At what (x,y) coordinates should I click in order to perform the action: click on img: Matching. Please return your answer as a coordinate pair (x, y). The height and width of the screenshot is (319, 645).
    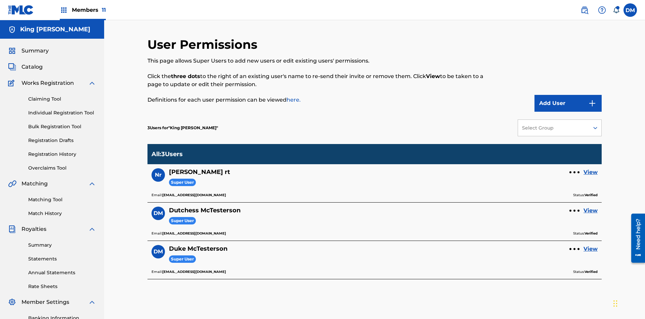
    Looking at the image, I should click on (12, 184).